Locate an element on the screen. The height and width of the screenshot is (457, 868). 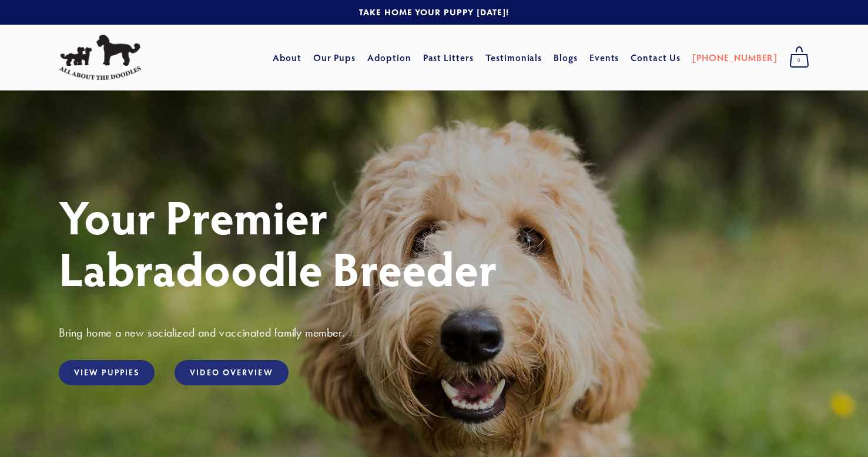
a: Testimonials is located at coordinates (514, 58).